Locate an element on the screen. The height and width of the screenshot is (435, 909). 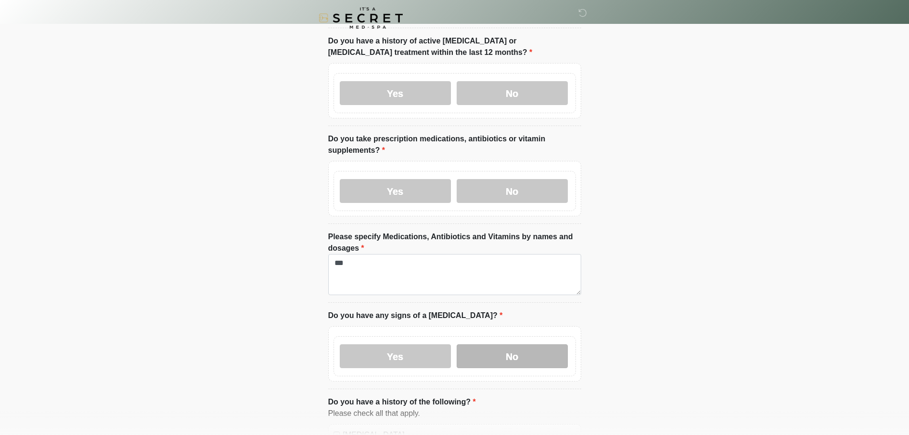
label: Do you take prescription medications, antibiotics or vitamin supplements? is located at coordinates (455, 145).